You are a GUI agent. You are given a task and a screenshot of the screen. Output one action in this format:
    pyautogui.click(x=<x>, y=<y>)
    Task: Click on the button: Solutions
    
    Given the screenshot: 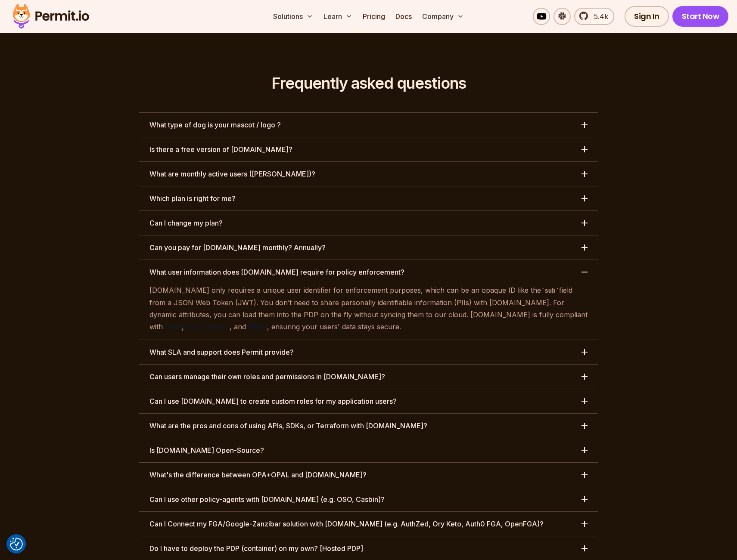 What is the action you would take?
    pyautogui.click(x=293, y=16)
    